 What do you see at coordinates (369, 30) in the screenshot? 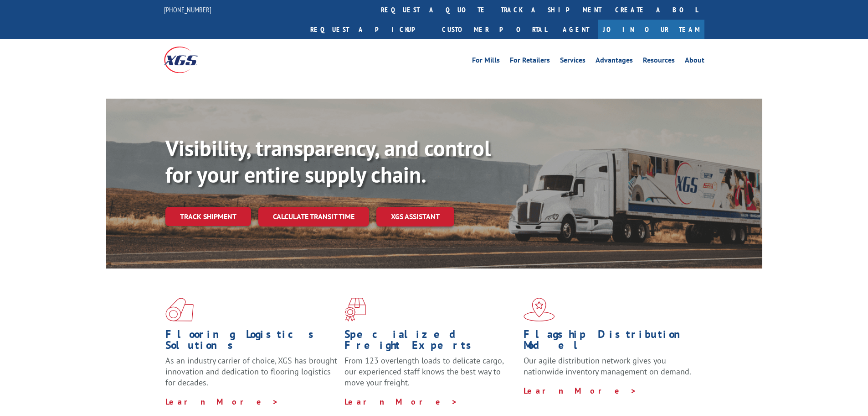
I see `a: Request a pickup` at bounding box center [369, 30].